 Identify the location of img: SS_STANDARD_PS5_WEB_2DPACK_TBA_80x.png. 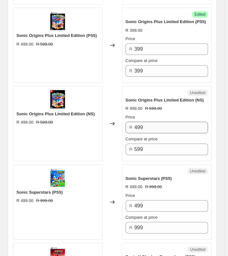
(58, 178).